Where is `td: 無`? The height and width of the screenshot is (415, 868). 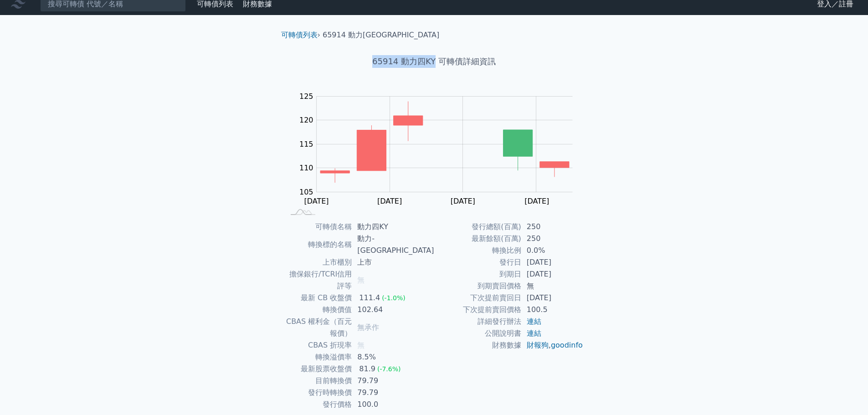
td: 無 is located at coordinates (553, 286).